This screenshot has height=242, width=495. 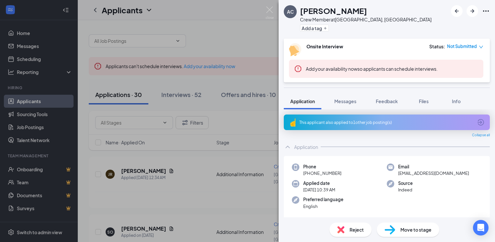 I want to click on div: Open Intercom Messenger, so click(x=481, y=228).